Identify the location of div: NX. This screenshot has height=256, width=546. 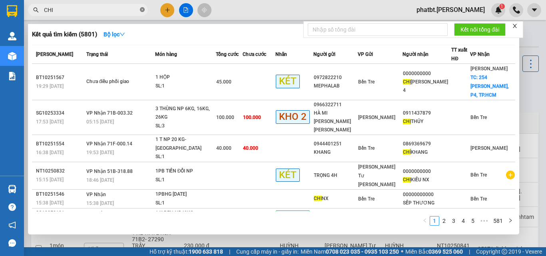
(336, 199).